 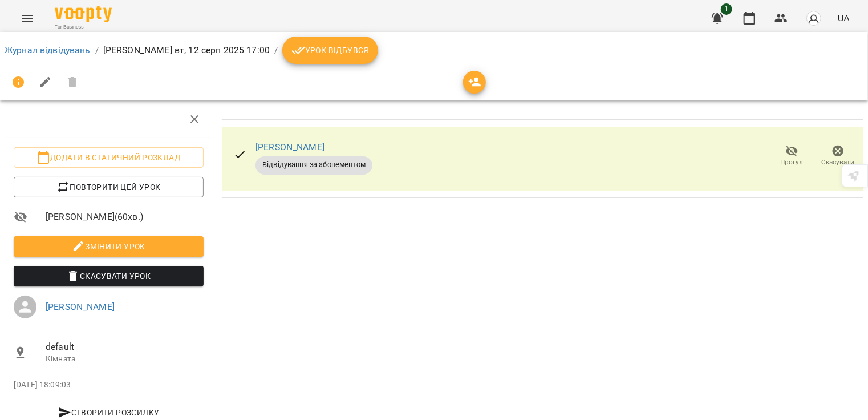 What do you see at coordinates (83, 14) in the screenshot?
I see `img: Voopty Logo` at bounding box center [83, 14].